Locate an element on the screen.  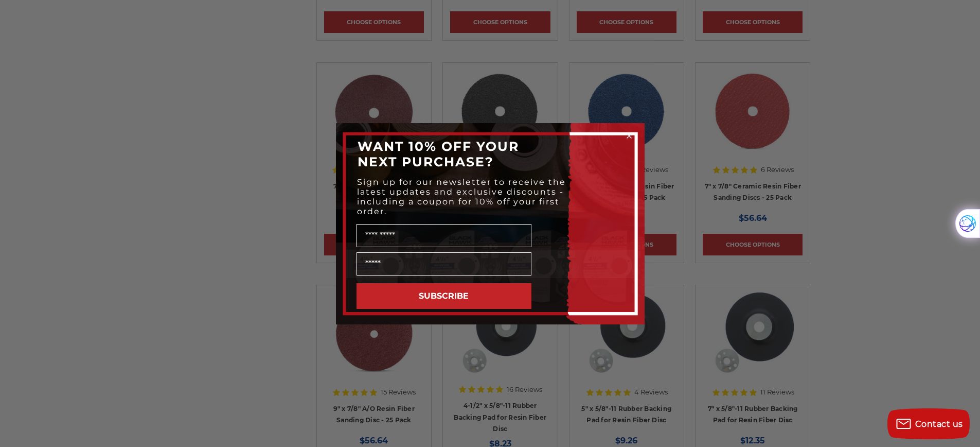
button: Close dialog is located at coordinates (629, 136).